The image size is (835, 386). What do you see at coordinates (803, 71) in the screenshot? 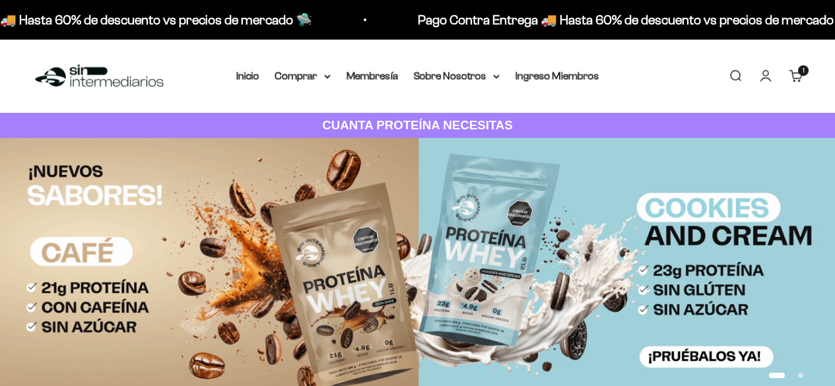
I see `span: 1` at bounding box center [803, 71].